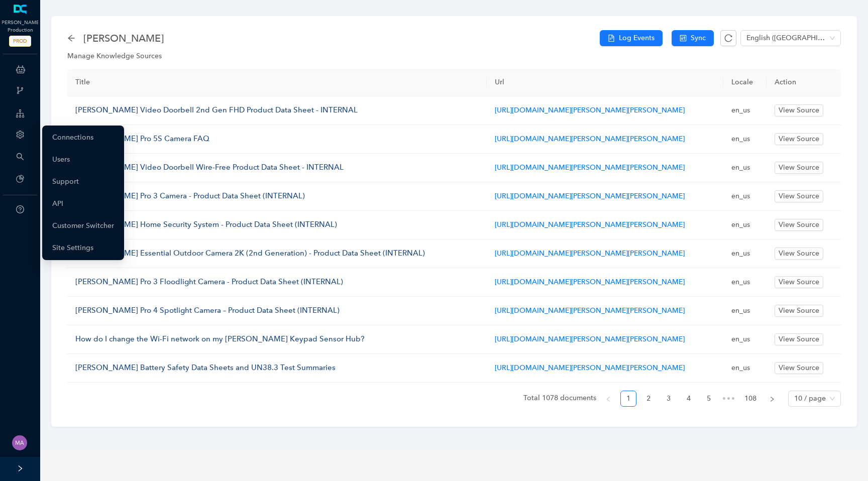  Describe the element at coordinates (20, 443) in the screenshot. I see `img: 261dd2395eed1481b052019273ba48bf` at that location.